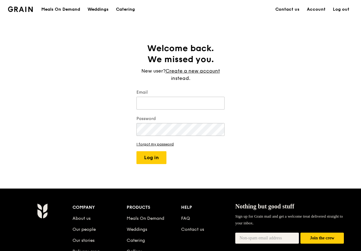 This screenshot has width=361, height=251. I want to click on a: Meals On Demand, so click(145, 218).